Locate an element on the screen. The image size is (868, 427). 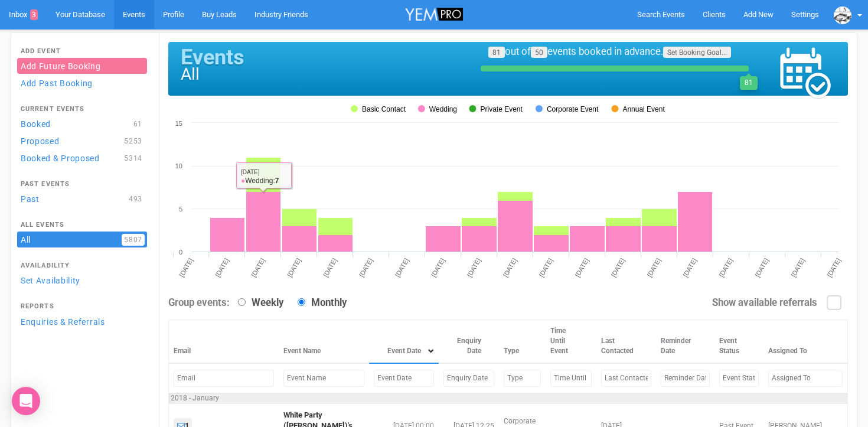
input: Filter by Enquiry Date is located at coordinates (469, 378).